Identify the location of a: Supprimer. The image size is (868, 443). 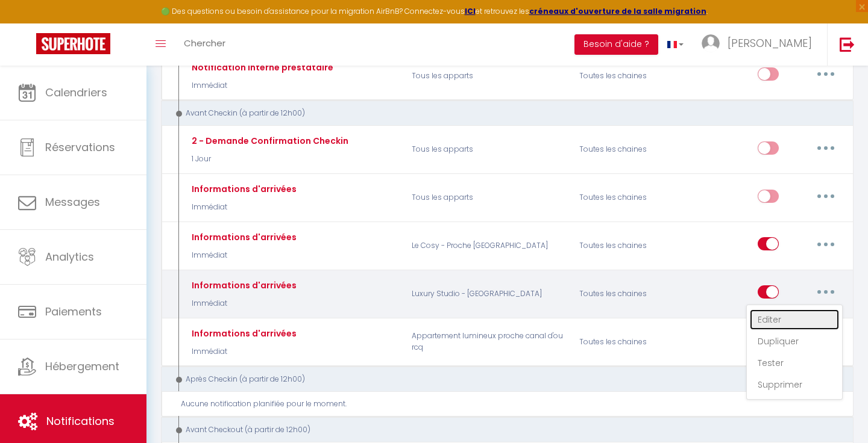
(794, 385).